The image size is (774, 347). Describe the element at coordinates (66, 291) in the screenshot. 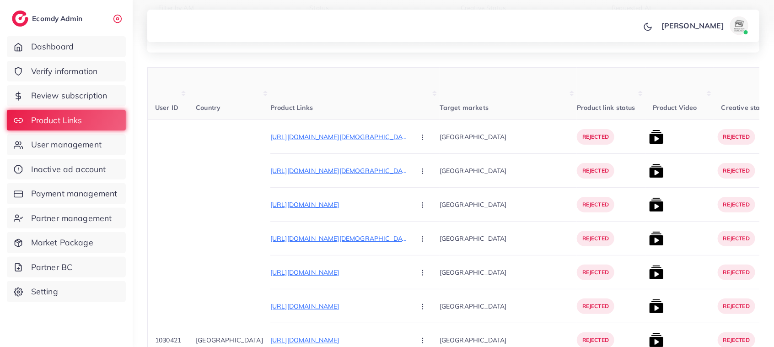

I see `a: Setting` at that location.